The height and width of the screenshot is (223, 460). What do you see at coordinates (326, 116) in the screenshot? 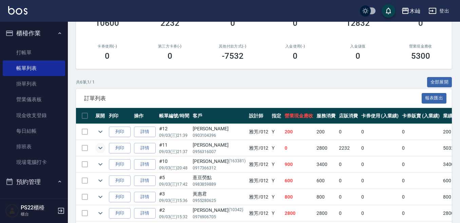
I see `th: 服務消費` at bounding box center [326, 116].